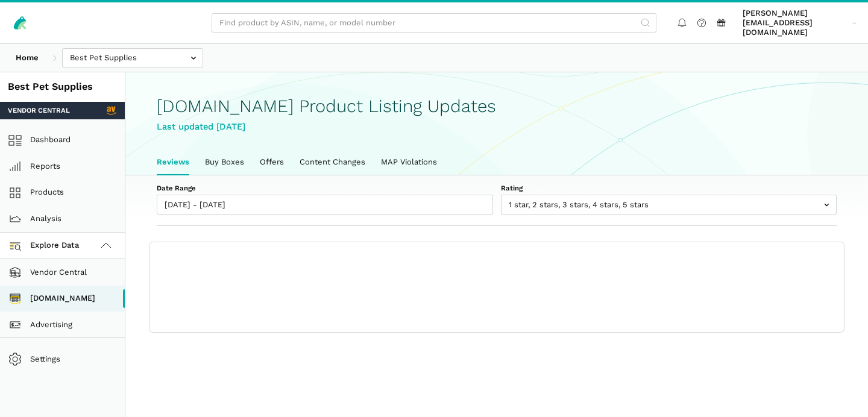  I want to click on a: Reviews, so click(173, 162).